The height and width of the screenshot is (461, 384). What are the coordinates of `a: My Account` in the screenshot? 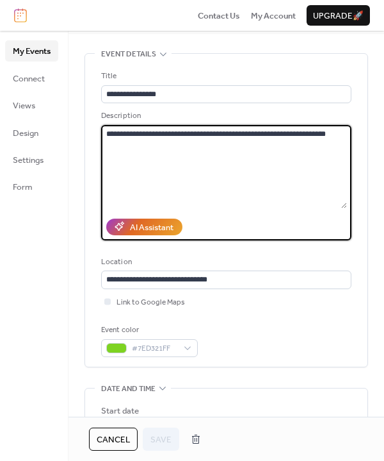 It's located at (274, 15).